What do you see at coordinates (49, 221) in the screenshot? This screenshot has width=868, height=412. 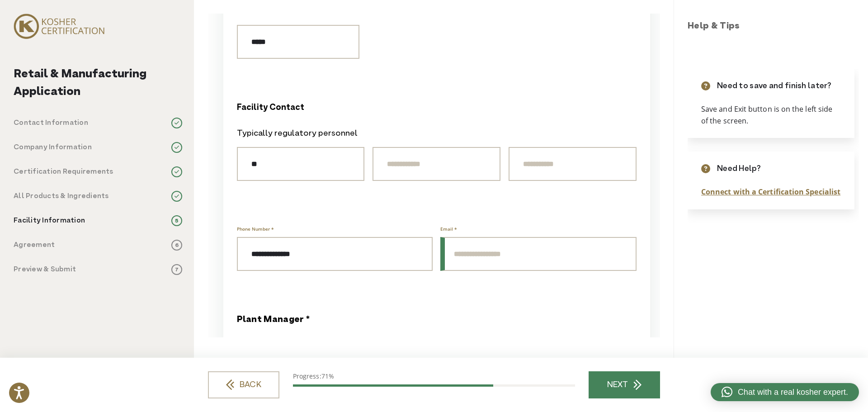 I see `p: Facility Information` at bounding box center [49, 221].